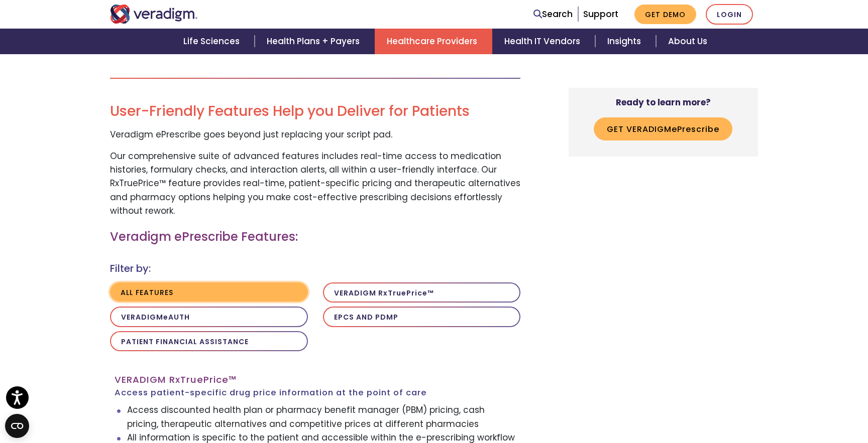 This screenshot has width=868, height=443. I want to click on span: x, so click(178, 380).